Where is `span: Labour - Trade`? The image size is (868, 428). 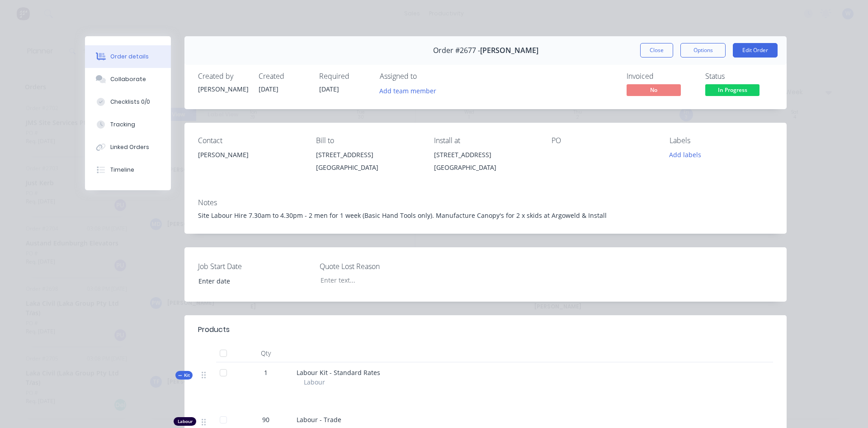 span: Labour - Trade is located at coordinates (319, 419).